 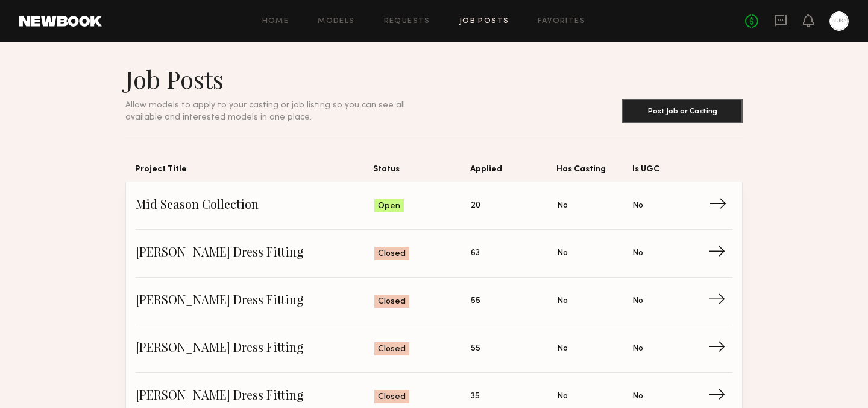 What do you see at coordinates (421, 172) in the screenshot?
I see `span: Status` at bounding box center [421, 172].